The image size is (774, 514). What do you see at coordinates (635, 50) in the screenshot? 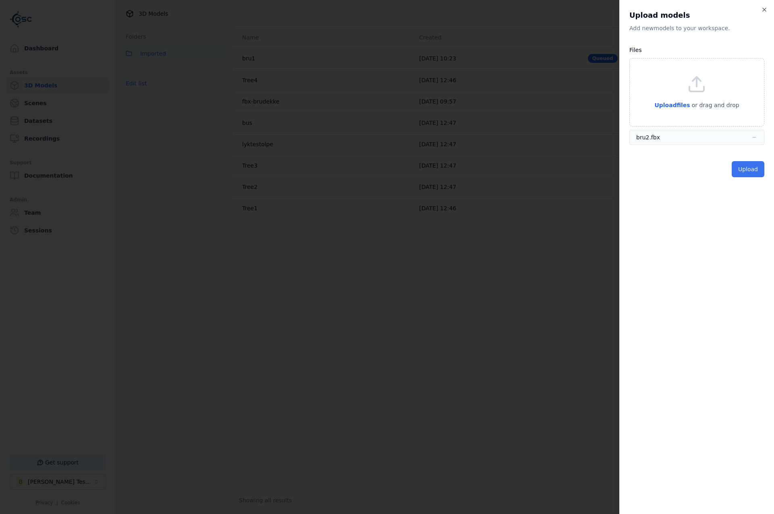
I see `label: Files` at bounding box center [635, 50].